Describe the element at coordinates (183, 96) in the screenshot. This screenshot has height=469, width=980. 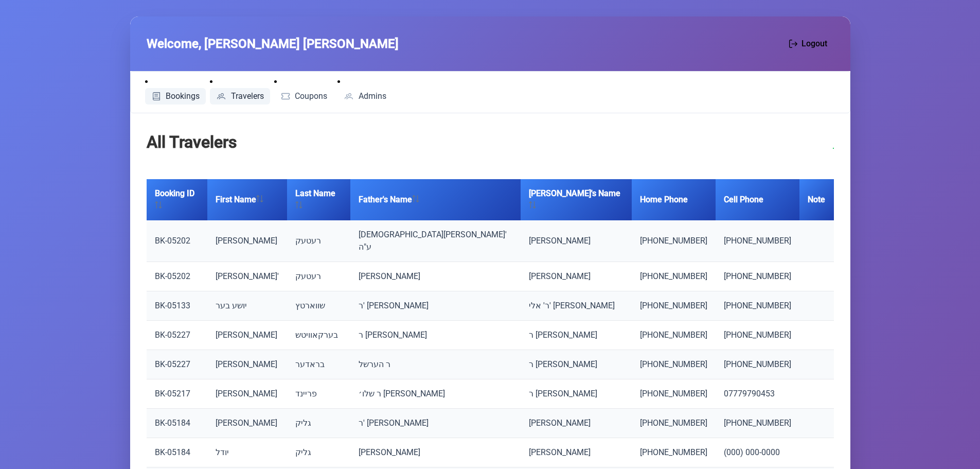
I see `span: Bookings` at that location.